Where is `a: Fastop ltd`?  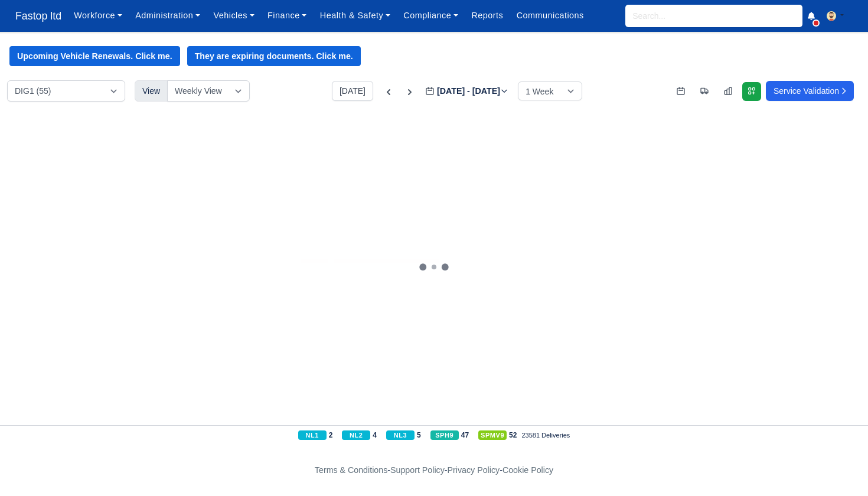
a: Fastop ltd is located at coordinates (38, 16).